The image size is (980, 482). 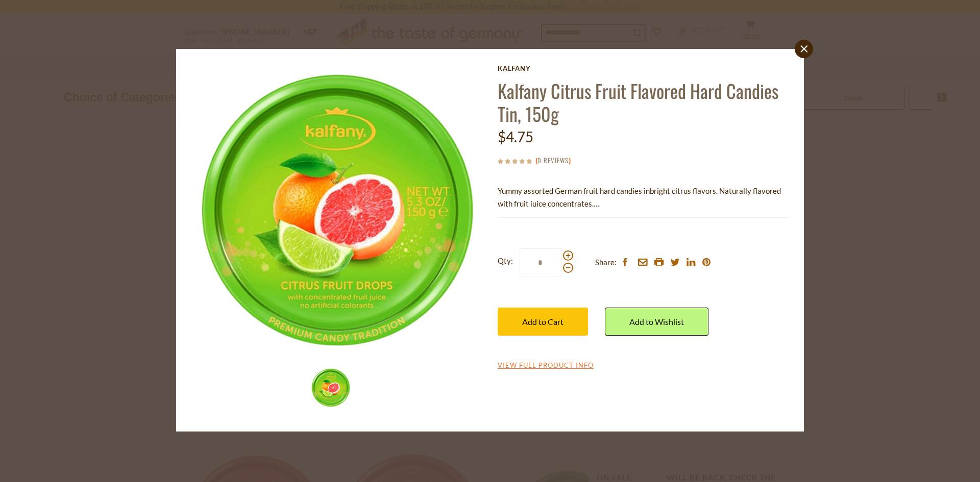 What do you see at coordinates (643, 68) in the screenshot?
I see `a: Kalfany` at bounding box center [643, 68].